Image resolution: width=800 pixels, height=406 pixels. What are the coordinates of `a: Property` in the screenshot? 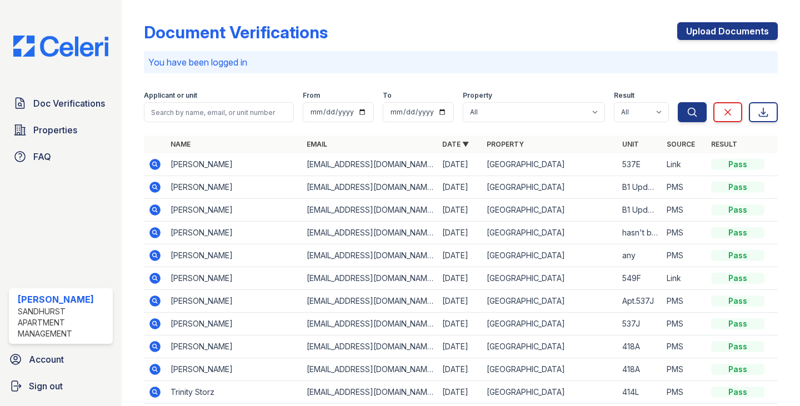 It's located at (505, 144).